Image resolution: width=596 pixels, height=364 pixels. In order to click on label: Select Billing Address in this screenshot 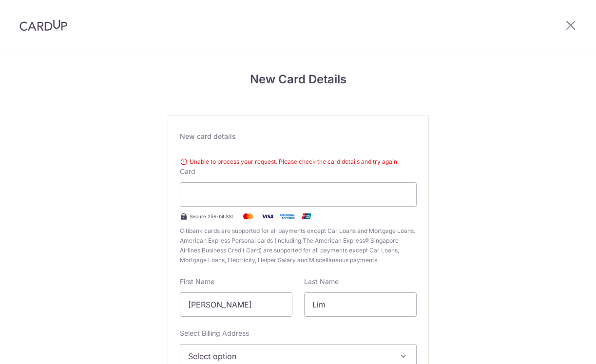, I will do `click(214, 333)`.